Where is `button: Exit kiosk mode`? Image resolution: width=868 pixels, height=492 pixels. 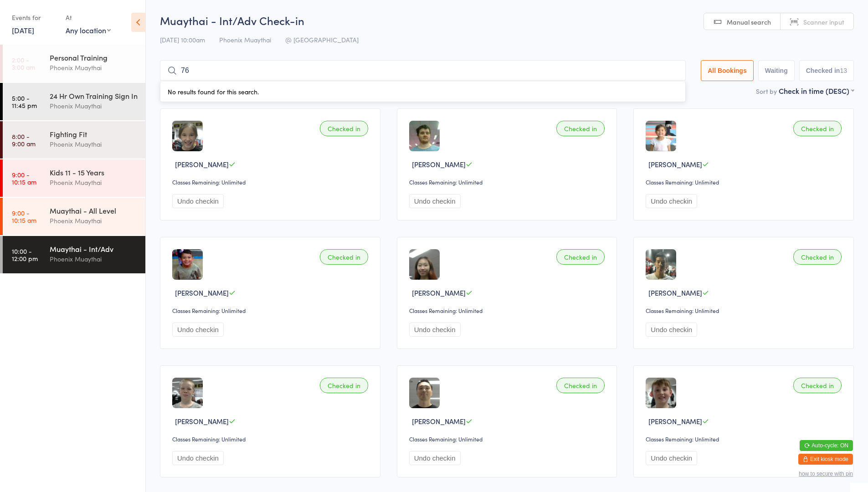 button: Exit kiosk mode is located at coordinates (826, 459).